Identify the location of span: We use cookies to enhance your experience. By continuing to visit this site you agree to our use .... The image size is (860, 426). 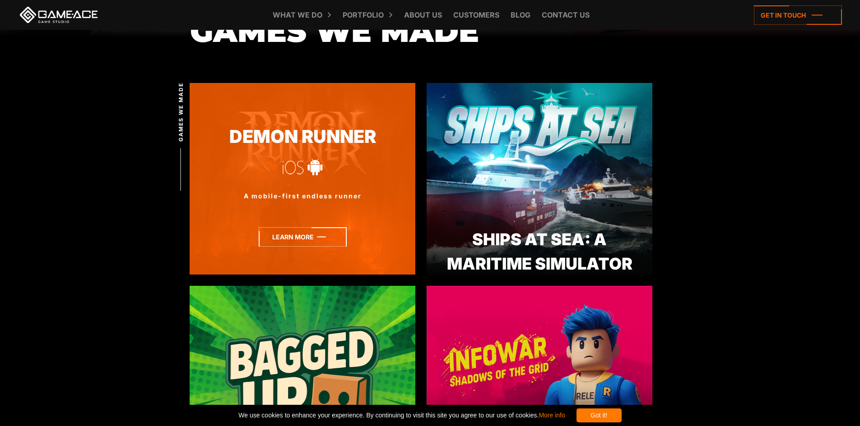
(401, 416).